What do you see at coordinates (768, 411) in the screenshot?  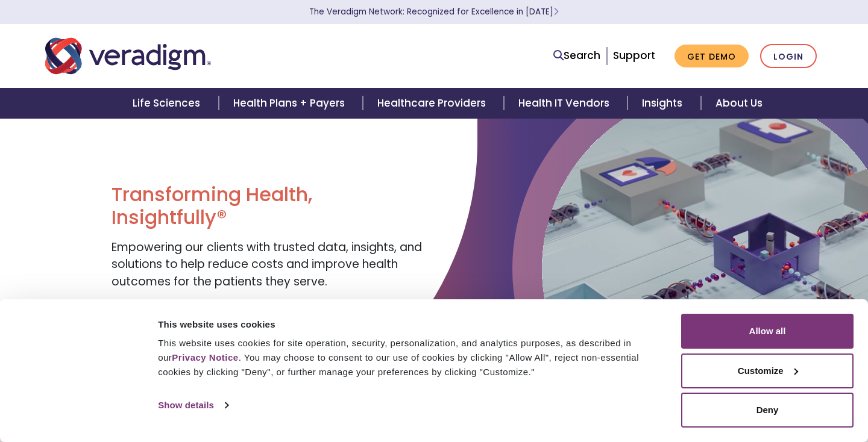 I see `button: Deny` at bounding box center [768, 411].